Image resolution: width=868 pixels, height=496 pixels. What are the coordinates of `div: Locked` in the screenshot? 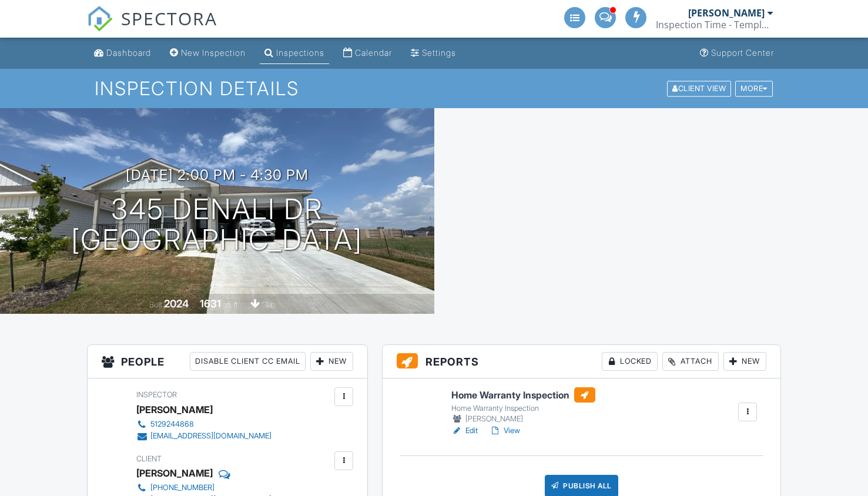 It's located at (629, 362).